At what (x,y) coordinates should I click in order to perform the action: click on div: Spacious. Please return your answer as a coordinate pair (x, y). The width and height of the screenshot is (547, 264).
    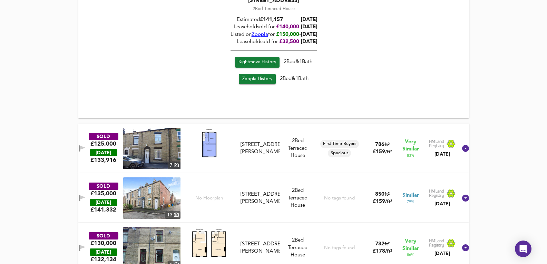
    Looking at the image, I should click on (339, 153).